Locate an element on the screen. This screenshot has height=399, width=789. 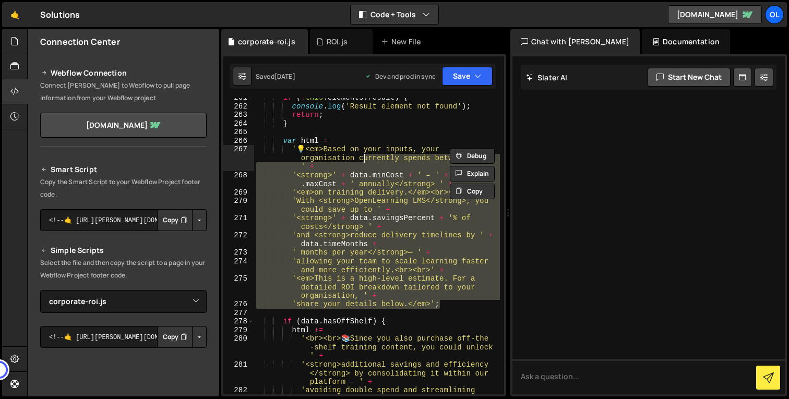
button: Start new chat is located at coordinates (689, 77).